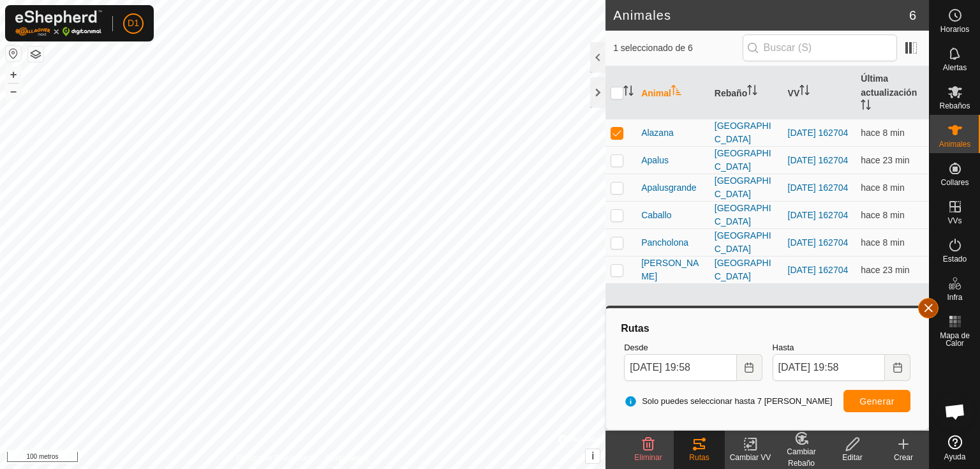  I want to click on font: Horarios, so click(955, 29).